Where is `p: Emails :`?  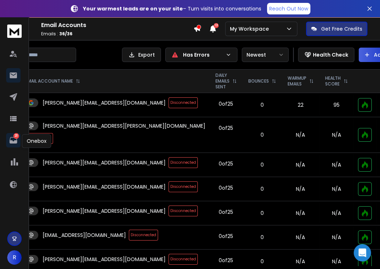 p: Emails : is located at coordinates (117, 34).